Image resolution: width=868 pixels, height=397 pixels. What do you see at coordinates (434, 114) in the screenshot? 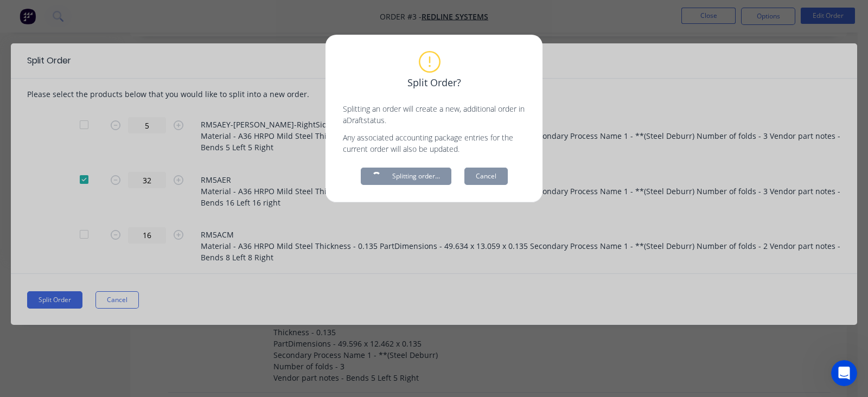
I see `p: Splitting an order will create a new, additional order in a Draft status.` at bounding box center [434, 114].